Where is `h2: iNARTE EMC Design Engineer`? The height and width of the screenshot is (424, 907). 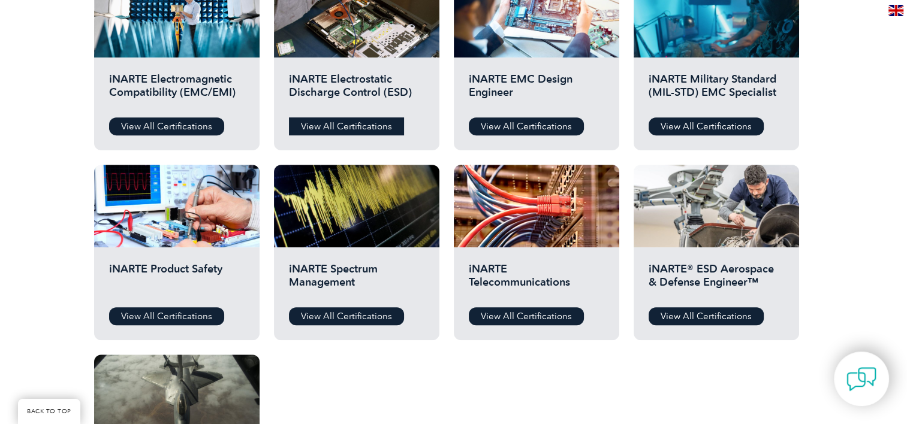 h2: iNARTE EMC Design Engineer is located at coordinates (537, 91).